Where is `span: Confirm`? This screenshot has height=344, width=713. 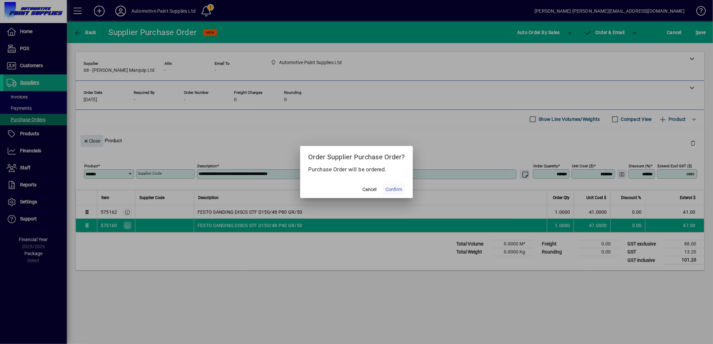 span: Confirm is located at coordinates (394, 190).